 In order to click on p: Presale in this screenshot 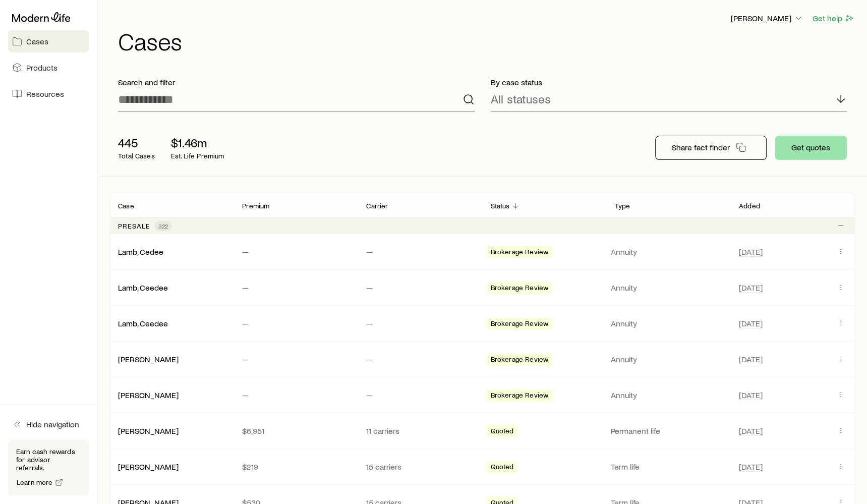, I will do `click(134, 226)`.